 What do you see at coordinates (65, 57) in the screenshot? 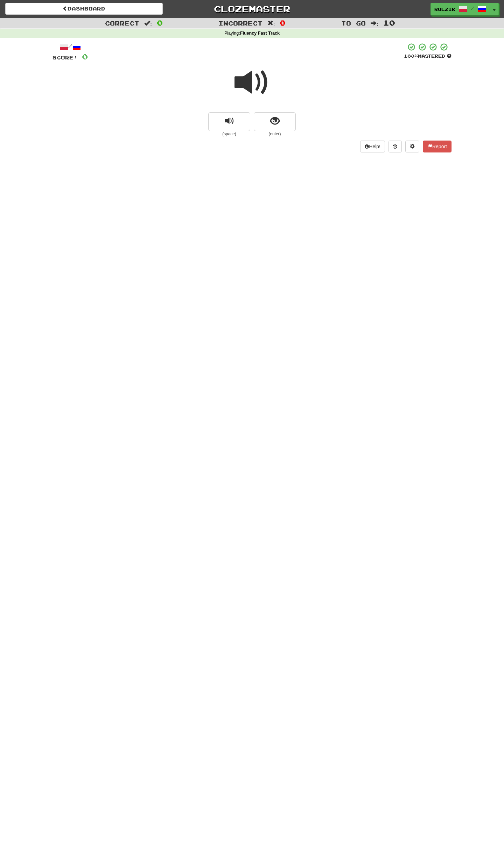
I see `span: Score:` at bounding box center [65, 57].